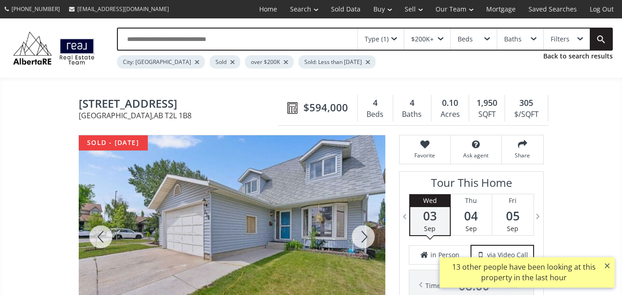 The image size is (622, 295). What do you see at coordinates (560, 39) in the screenshot?
I see `div: Filters` at bounding box center [560, 39].